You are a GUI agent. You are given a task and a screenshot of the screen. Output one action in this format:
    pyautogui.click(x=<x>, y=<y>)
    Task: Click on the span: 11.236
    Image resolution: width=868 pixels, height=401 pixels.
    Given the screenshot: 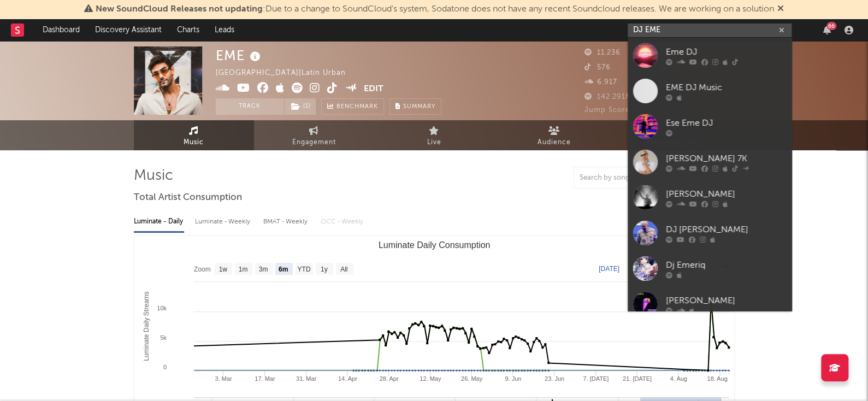 What is the action you would take?
    pyautogui.click(x=602, y=53)
    